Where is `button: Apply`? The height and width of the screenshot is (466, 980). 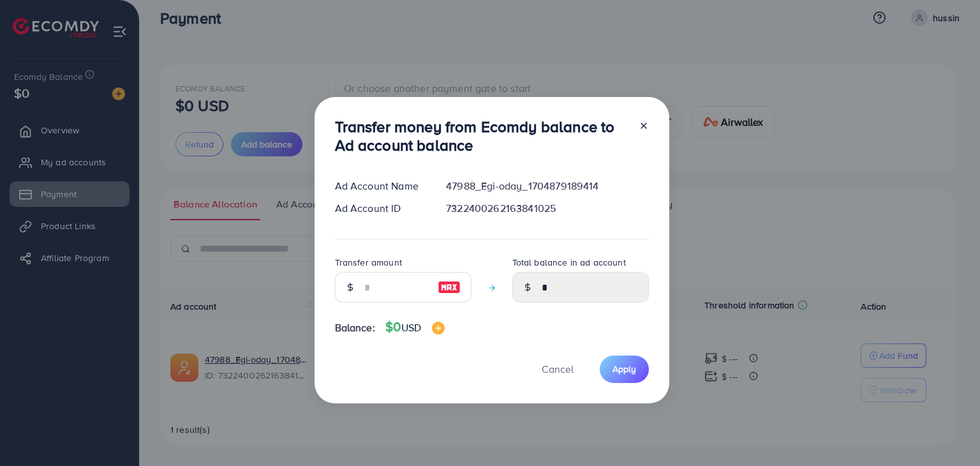
button: Apply is located at coordinates (624, 369).